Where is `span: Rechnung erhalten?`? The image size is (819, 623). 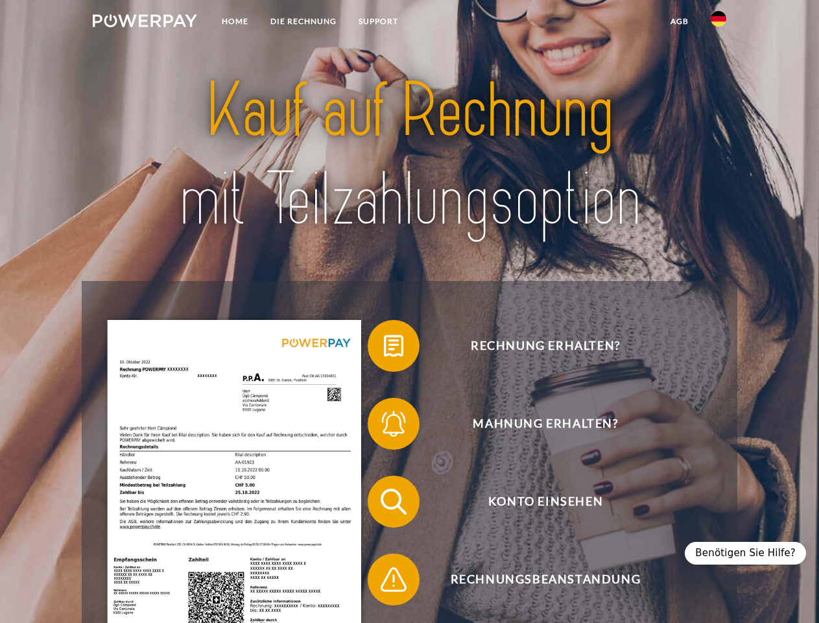 span: Rechnung erhalten? is located at coordinates (546, 346).